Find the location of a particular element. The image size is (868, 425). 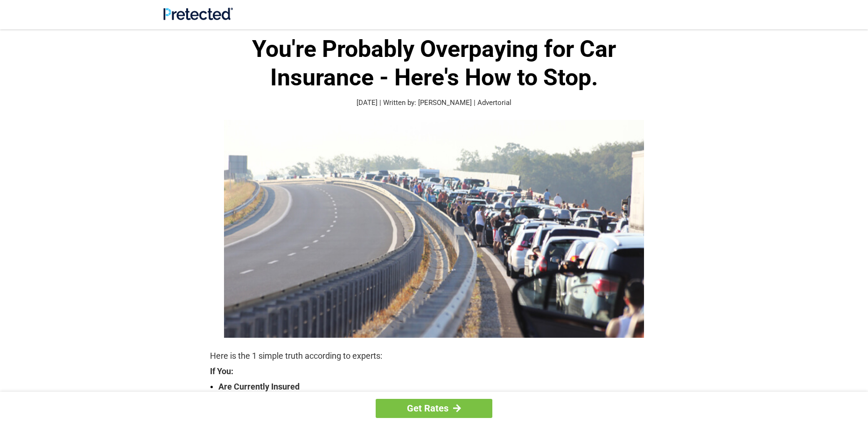

strong: Are Currently Insured is located at coordinates (438, 387).